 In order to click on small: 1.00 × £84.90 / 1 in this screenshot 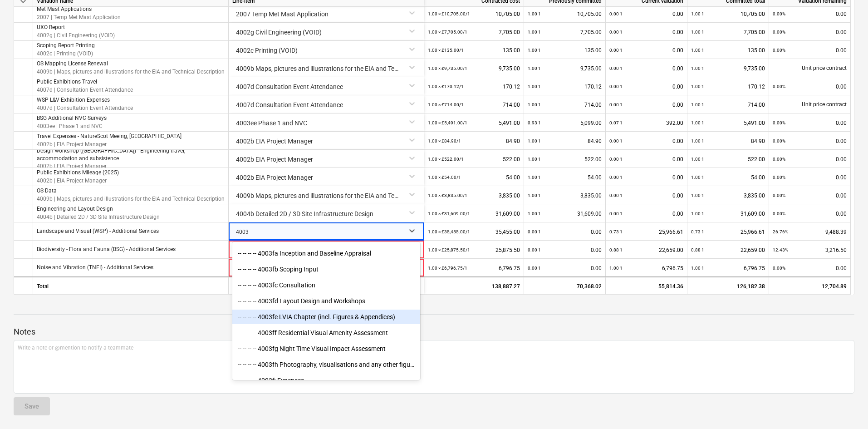, I will do `click(444, 141)`.